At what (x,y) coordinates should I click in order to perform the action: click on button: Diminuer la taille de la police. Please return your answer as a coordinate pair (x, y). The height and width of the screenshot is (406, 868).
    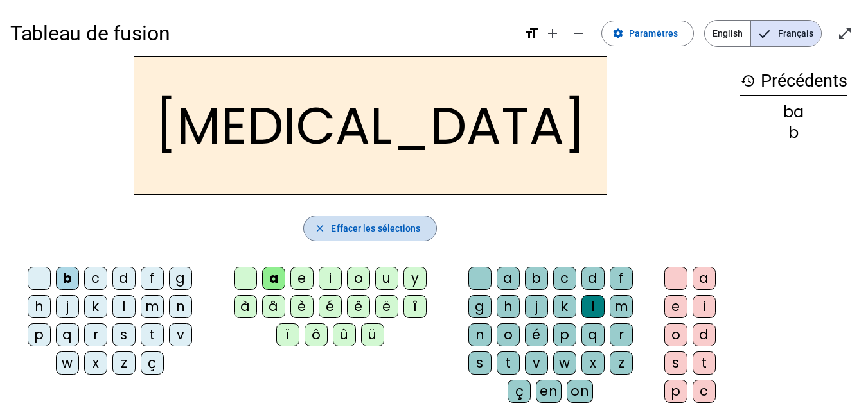
    Looking at the image, I should click on (578, 34).